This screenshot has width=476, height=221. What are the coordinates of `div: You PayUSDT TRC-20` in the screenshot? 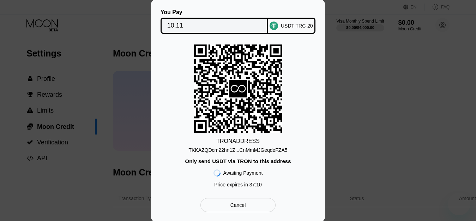 It's located at (238, 22).